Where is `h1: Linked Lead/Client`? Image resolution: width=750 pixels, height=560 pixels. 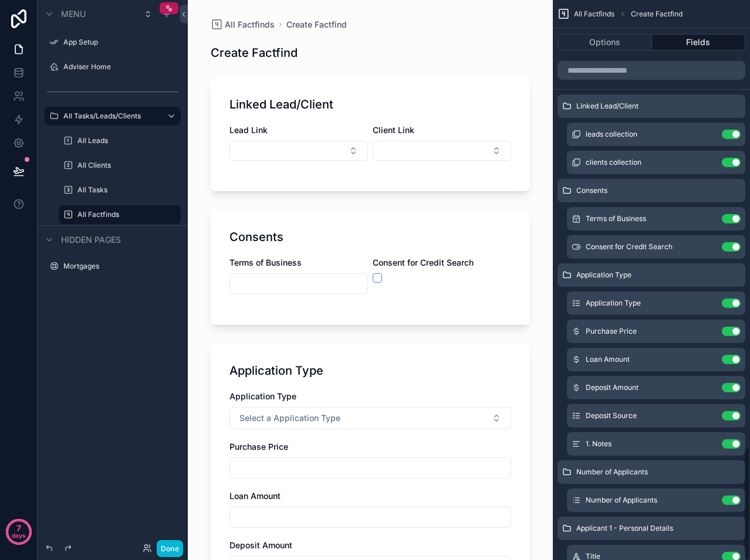 h1: Linked Lead/Client is located at coordinates (281, 105).